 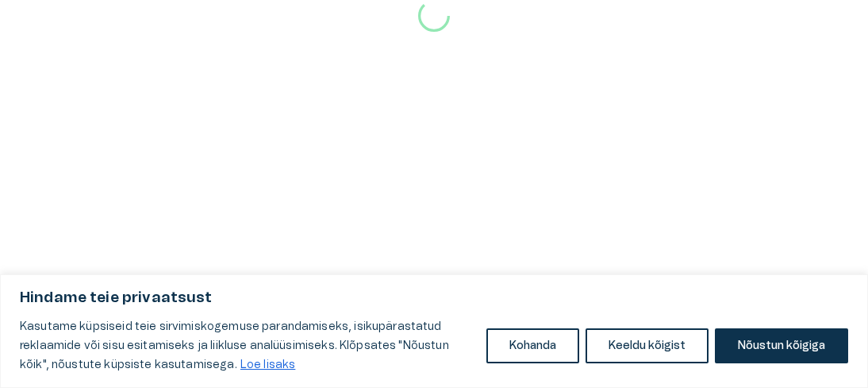 What do you see at coordinates (268, 364) in the screenshot?
I see `a: Loe lisaks` at bounding box center [268, 364].